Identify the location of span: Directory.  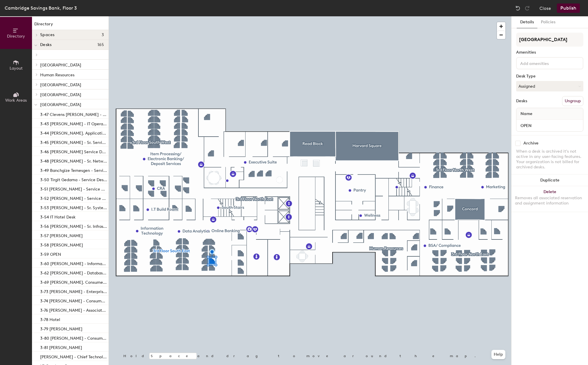
(16, 36).